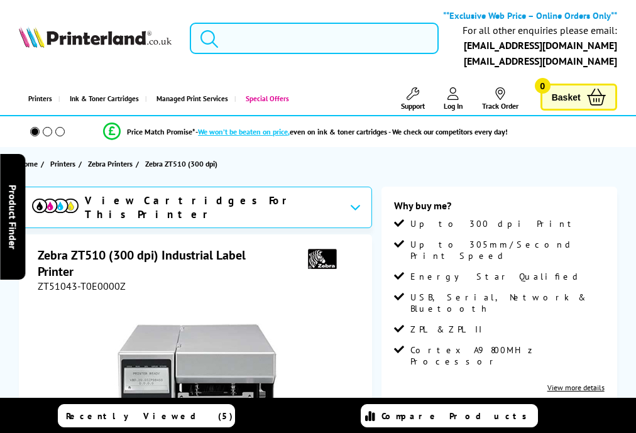  Describe the element at coordinates (575, 387) in the screenshot. I see `a: View more details` at that location.